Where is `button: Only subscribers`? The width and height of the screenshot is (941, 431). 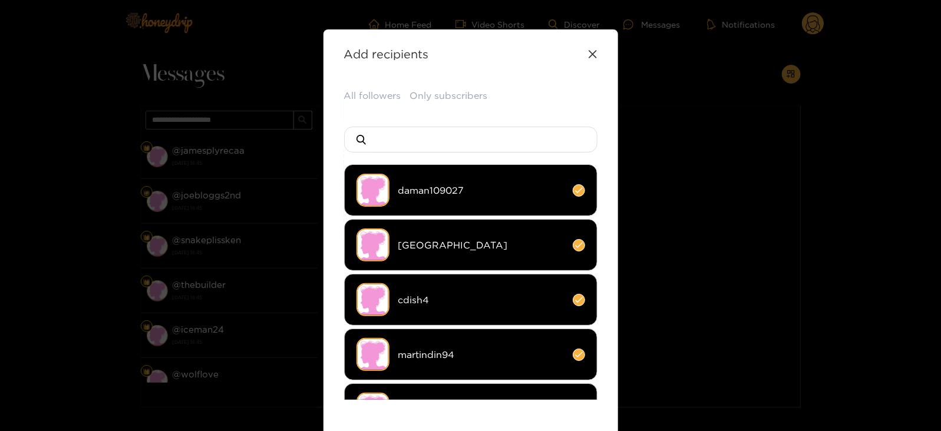 button: Only subscribers is located at coordinates (449, 95).